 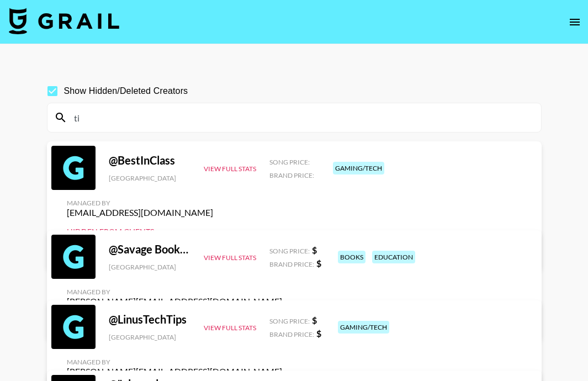 I want to click on span: Show Hidden/Deleted Creators, so click(x=126, y=91).